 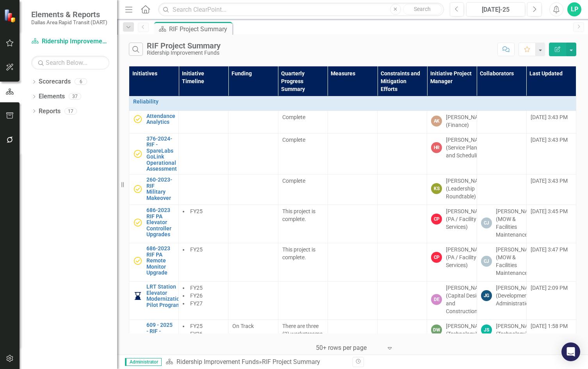 I want to click on span: Search, so click(x=423, y=9).